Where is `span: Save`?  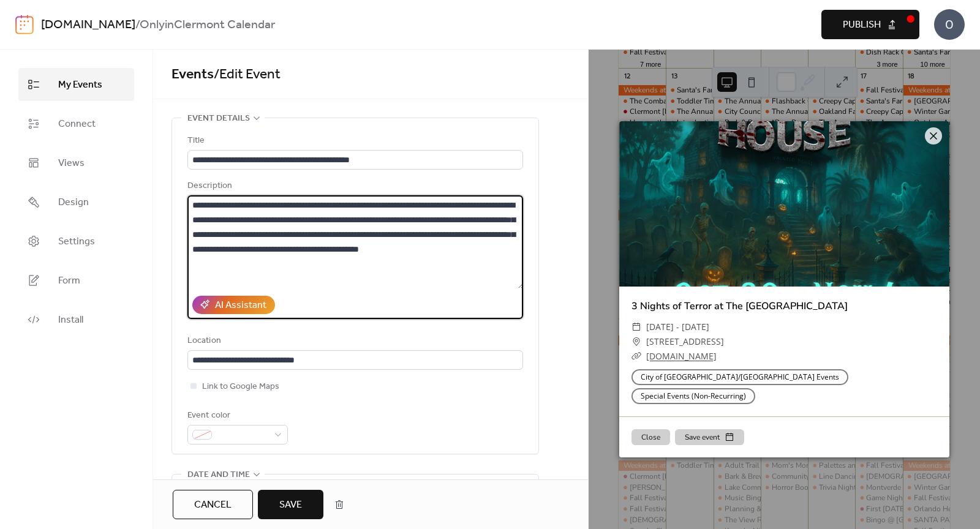 span: Save is located at coordinates (290, 505).